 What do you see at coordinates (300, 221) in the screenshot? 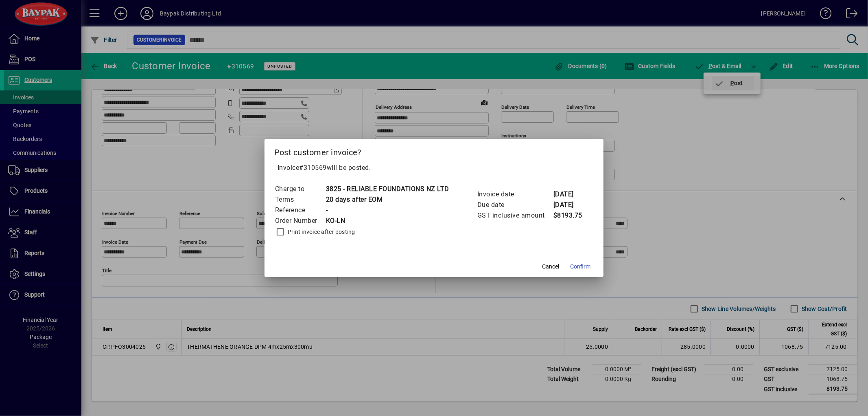
I see `td: Order Number` at bounding box center [300, 221].